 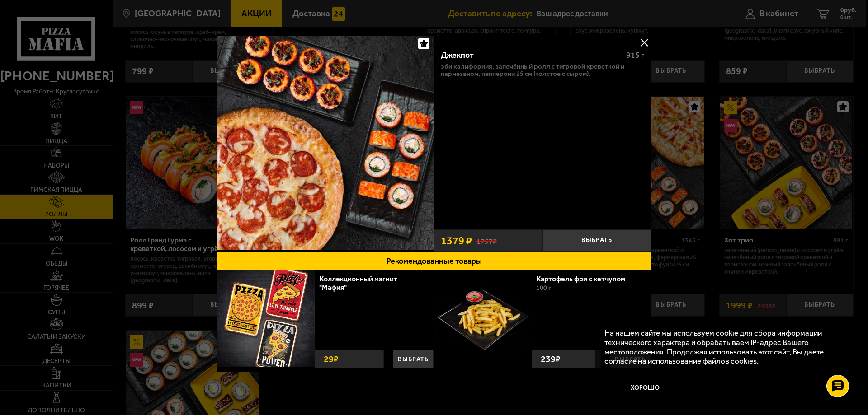 What do you see at coordinates (551, 359) in the screenshot?
I see `strong: 239 ₽` at bounding box center [551, 359].